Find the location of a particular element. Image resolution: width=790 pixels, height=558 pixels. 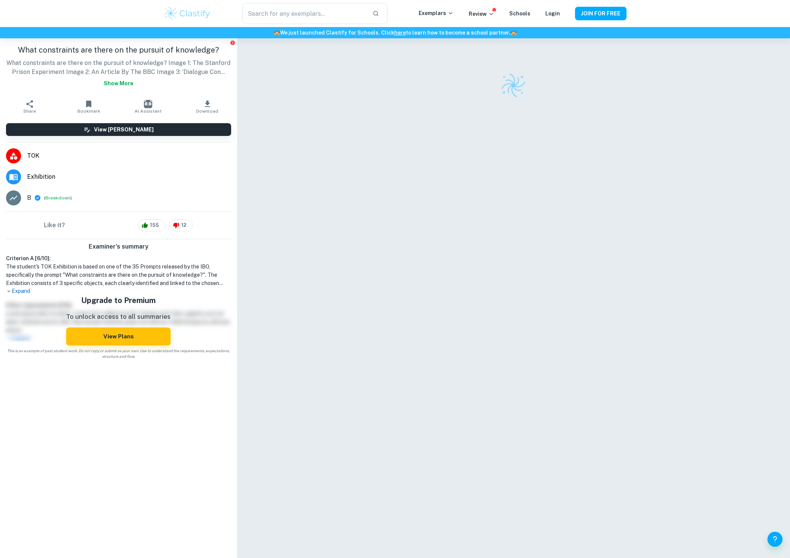

img: AI Assistant is located at coordinates (148, 104).